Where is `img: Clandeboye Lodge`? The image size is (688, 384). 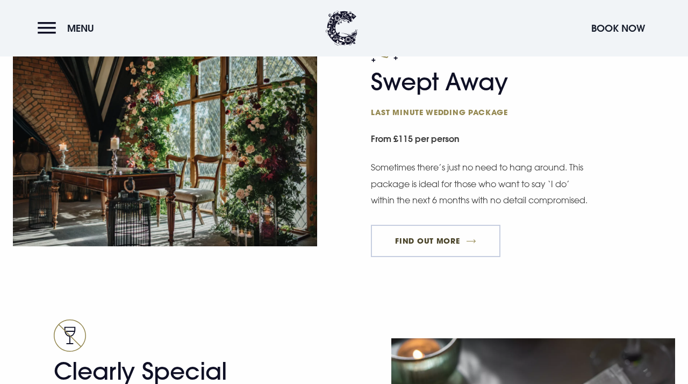 img: Clandeboye Lodge is located at coordinates (342, 28).